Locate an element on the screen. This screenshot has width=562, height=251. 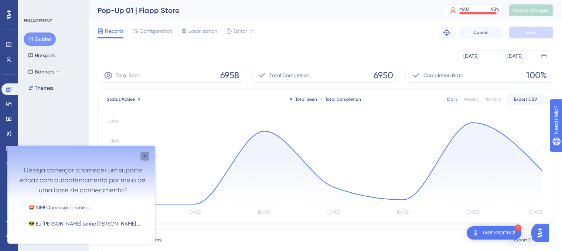
span: Localization is located at coordinates (203, 31).